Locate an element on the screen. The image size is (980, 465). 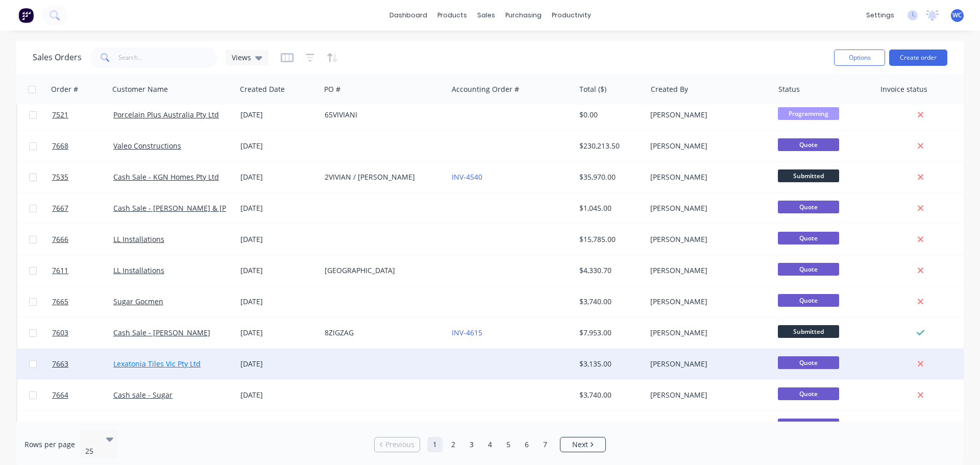
div: $4,330.70 is located at coordinates (609, 270).